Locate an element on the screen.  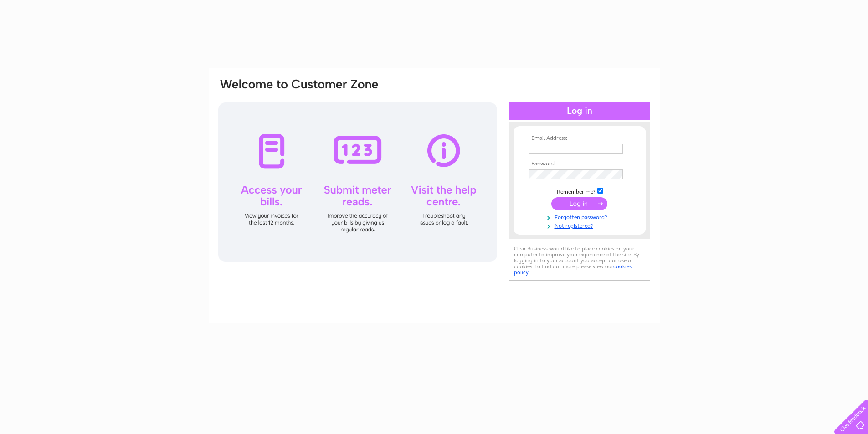
th: Email Address: is located at coordinates (580, 138).